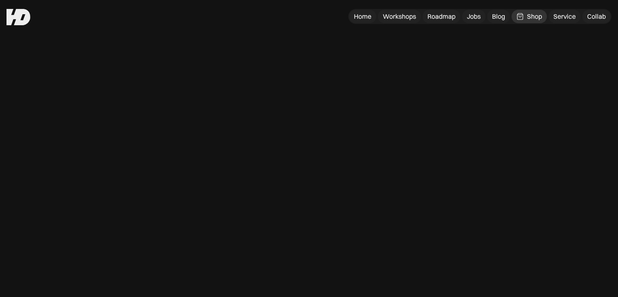 Image resolution: width=618 pixels, height=297 pixels. I want to click on a: Roadmap, so click(442, 16).